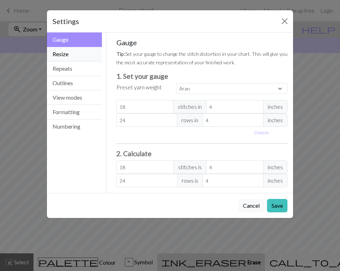  I want to click on strong: Tip:, so click(121, 54).